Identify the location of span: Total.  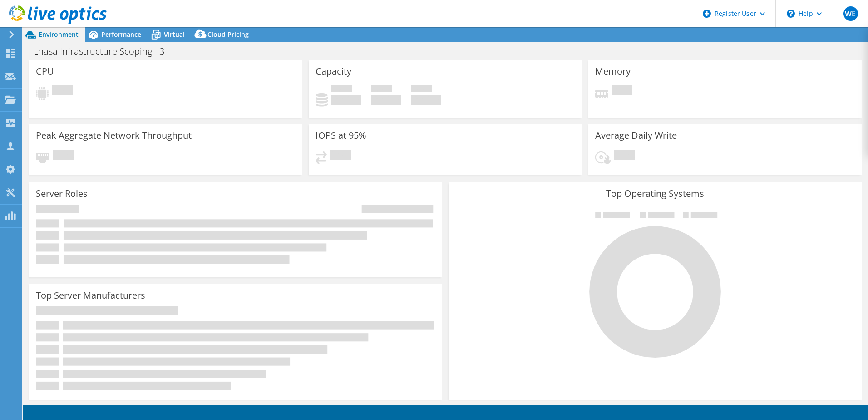
(422, 90).